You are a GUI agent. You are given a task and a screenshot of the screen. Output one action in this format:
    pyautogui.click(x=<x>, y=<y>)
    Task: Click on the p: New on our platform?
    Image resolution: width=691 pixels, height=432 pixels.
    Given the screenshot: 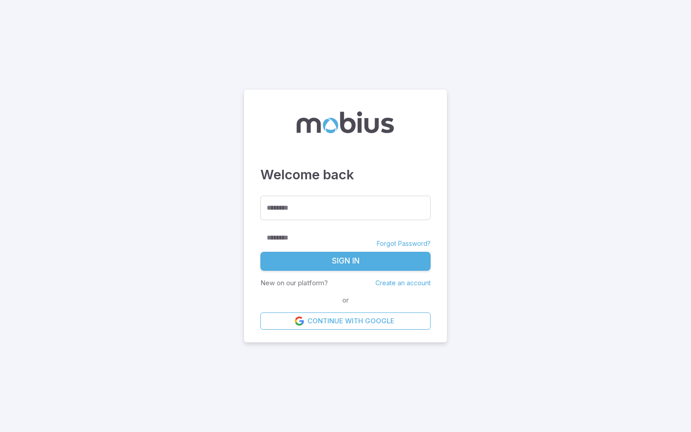 What is the action you would take?
    pyautogui.click(x=294, y=283)
    